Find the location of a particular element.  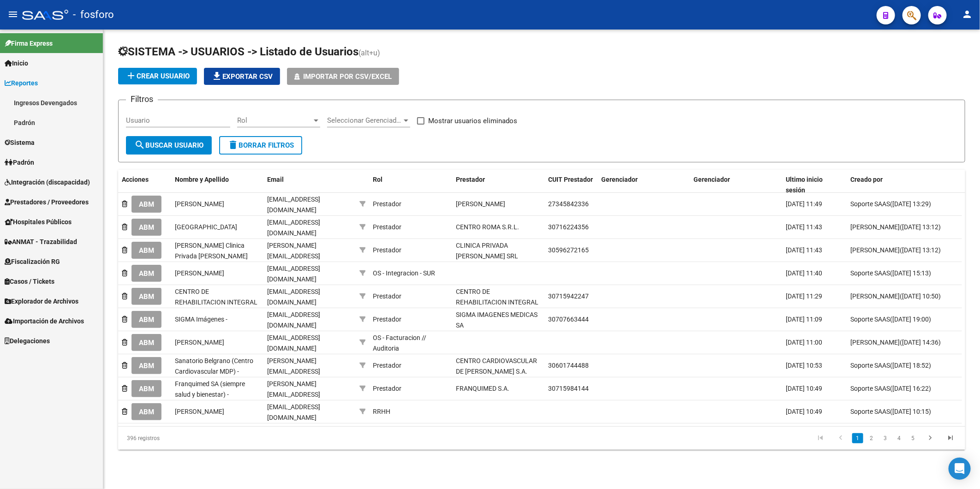

span: Rol is located at coordinates (378, 179).